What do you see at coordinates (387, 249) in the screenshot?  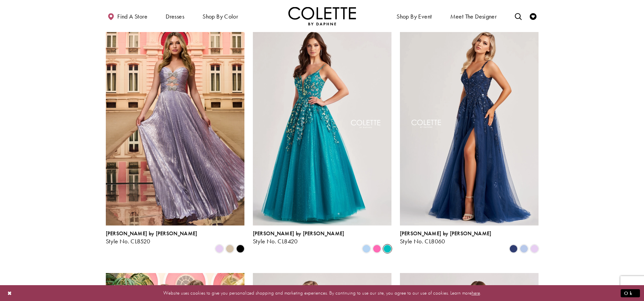 I see `i: Jade` at bounding box center [387, 249].